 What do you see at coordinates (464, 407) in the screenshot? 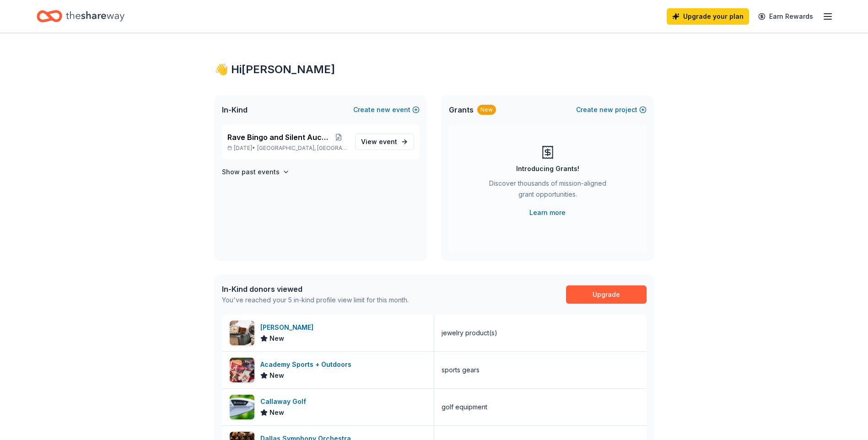
I see `div: golf equipment` at bounding box center [464, 407].